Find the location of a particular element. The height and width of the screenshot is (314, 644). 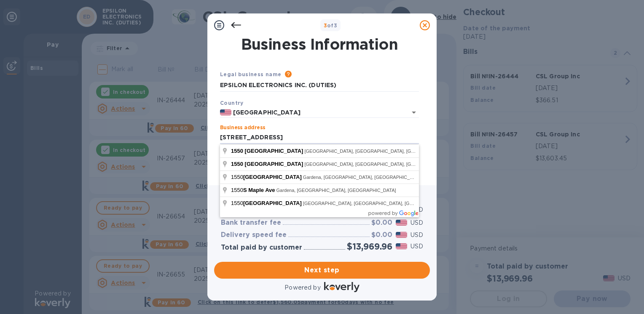

button: Open is located at coordinates (414, 112).